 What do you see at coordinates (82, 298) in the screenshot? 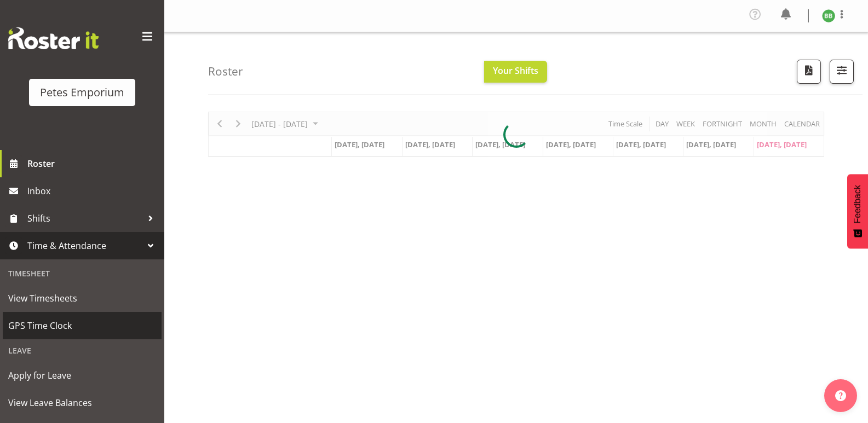
I see `a: View Timesheets` at bounding box center [82, 298].